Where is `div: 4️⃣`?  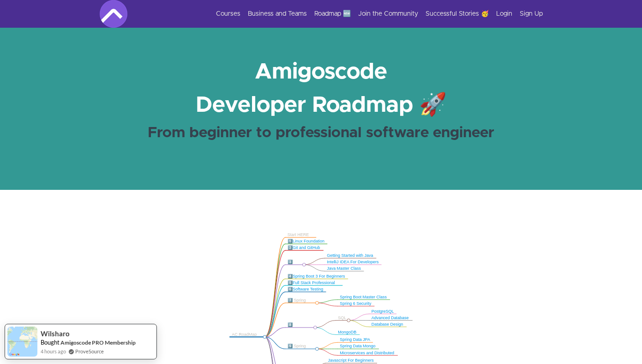
div: 4️⃣ is located at coordinates (317, 276).